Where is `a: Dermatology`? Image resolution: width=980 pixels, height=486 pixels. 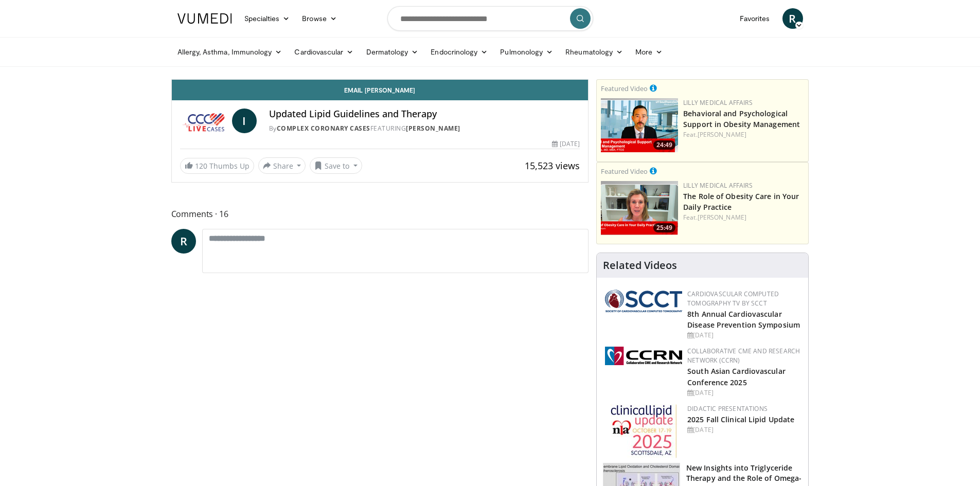
a: Dermatology is located at coordinates (392, 52).